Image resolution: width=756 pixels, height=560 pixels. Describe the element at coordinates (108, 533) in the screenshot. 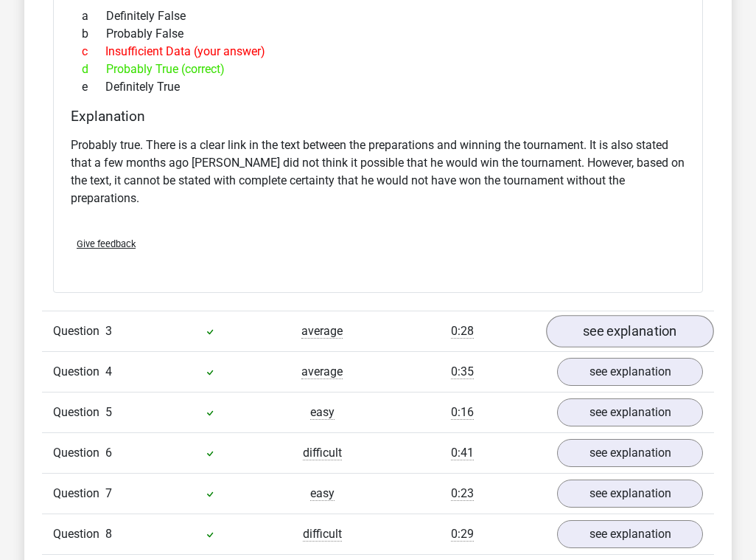

I see `span: 8` at that location.